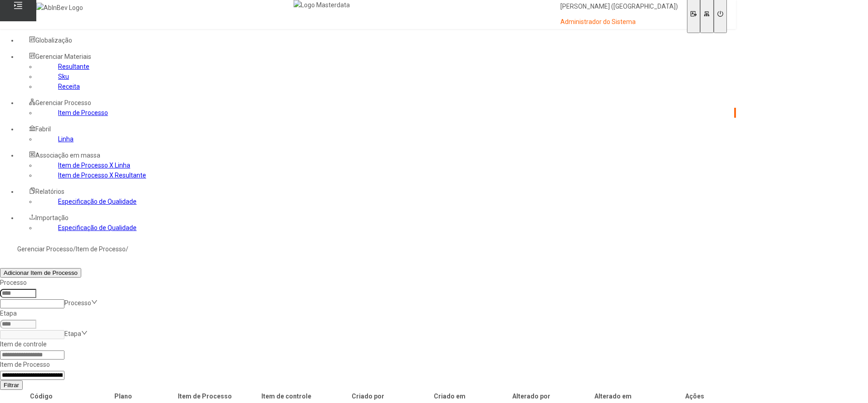 The width and height of the screenshot is (868, 403). Describe the element at coordinates (51, 218) in the screenshot. I see `span: Importação` at that location.